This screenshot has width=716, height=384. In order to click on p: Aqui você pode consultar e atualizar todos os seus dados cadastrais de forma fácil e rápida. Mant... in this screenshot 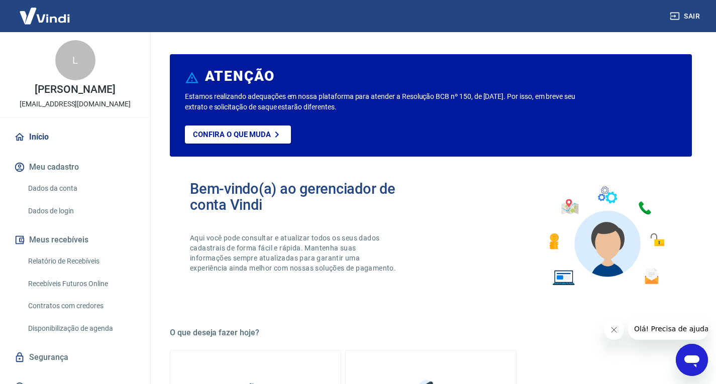, I will do `click(294, 253)`.